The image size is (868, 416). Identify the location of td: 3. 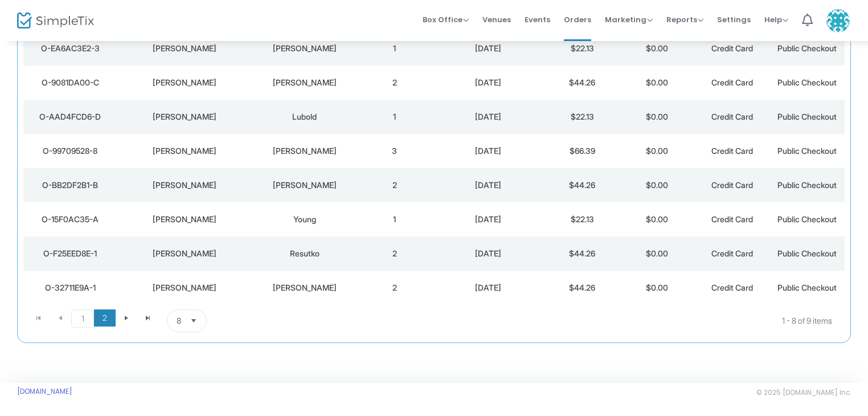
(395, 151).